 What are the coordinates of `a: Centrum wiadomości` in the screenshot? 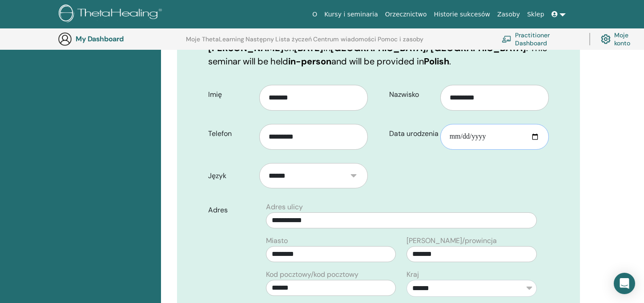 It's located at (345, 43).